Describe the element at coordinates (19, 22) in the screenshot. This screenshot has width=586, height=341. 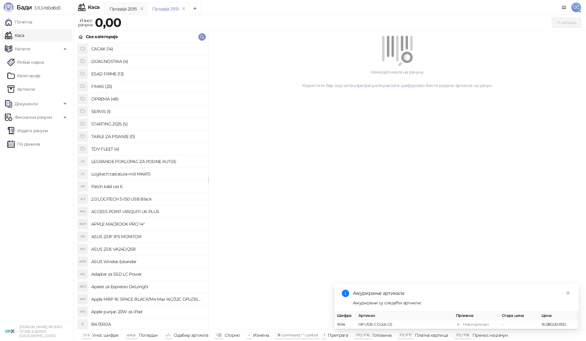
I see `a: Почетна` at that location.